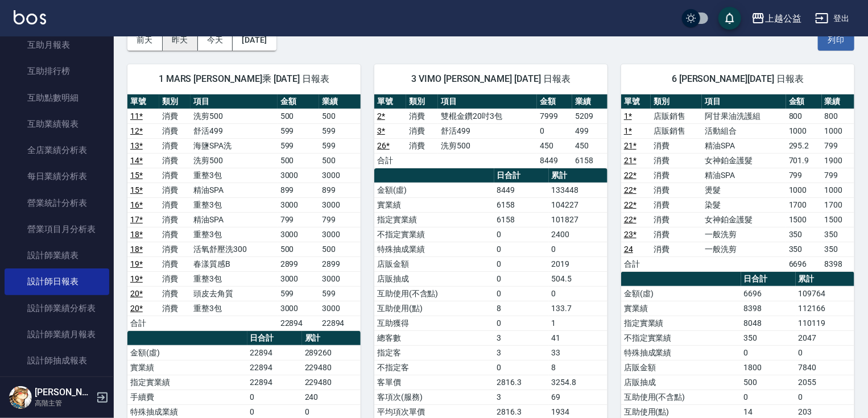 This screenshot has height=418, width=868. I want to click on button: 前天, so click(145, 40).